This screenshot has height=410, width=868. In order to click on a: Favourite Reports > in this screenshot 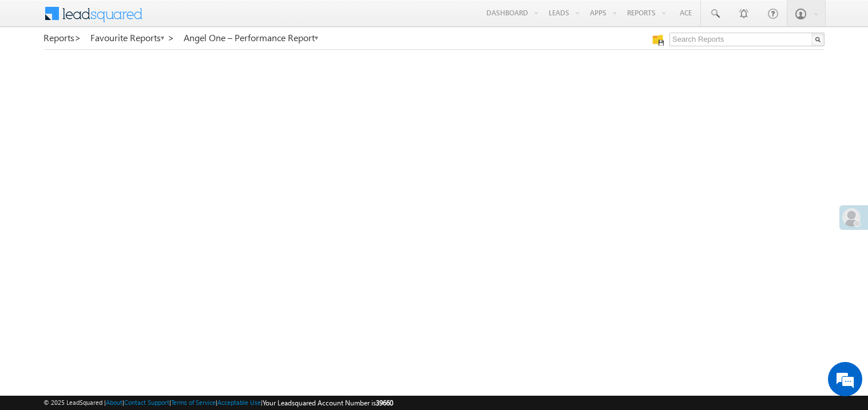, I will do `click(132, 38)`.